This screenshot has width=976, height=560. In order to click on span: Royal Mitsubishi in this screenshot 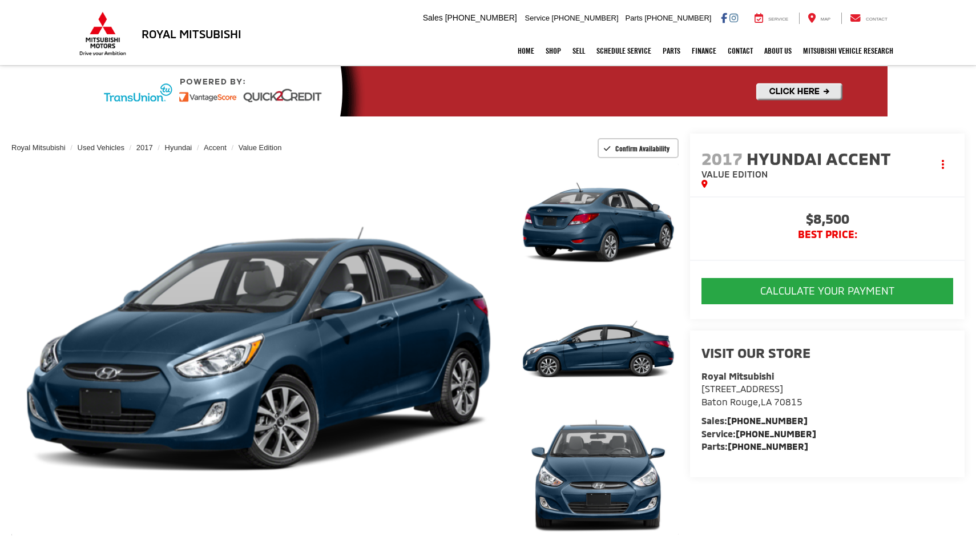, I will do `click(38, 147)`.